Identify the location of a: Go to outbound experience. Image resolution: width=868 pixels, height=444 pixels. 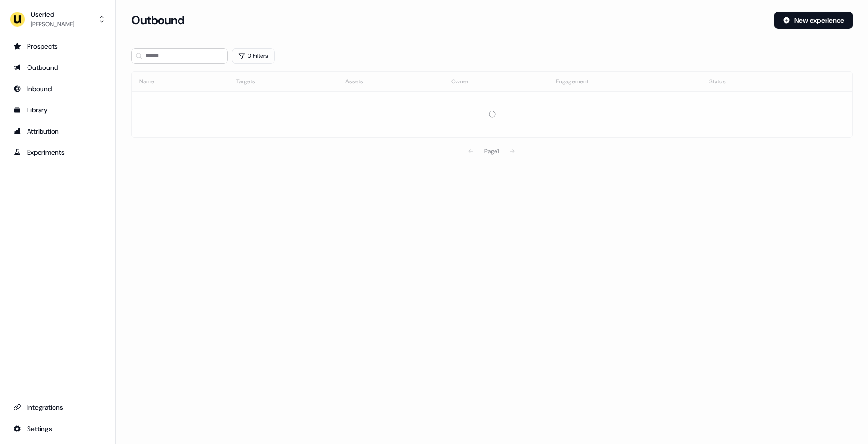
(57, 68).